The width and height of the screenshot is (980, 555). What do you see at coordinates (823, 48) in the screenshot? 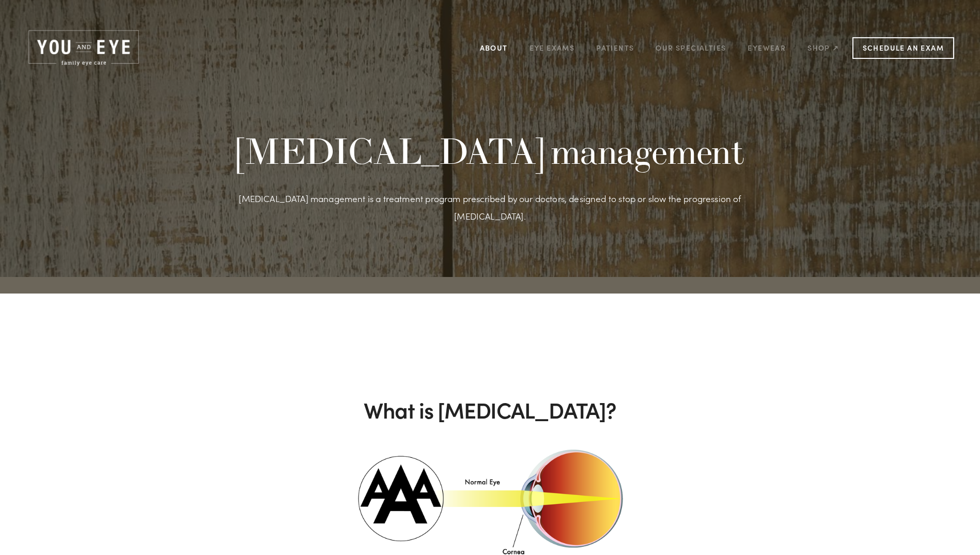
I see `a: Shop ↗` at bounding box center [823, 48].